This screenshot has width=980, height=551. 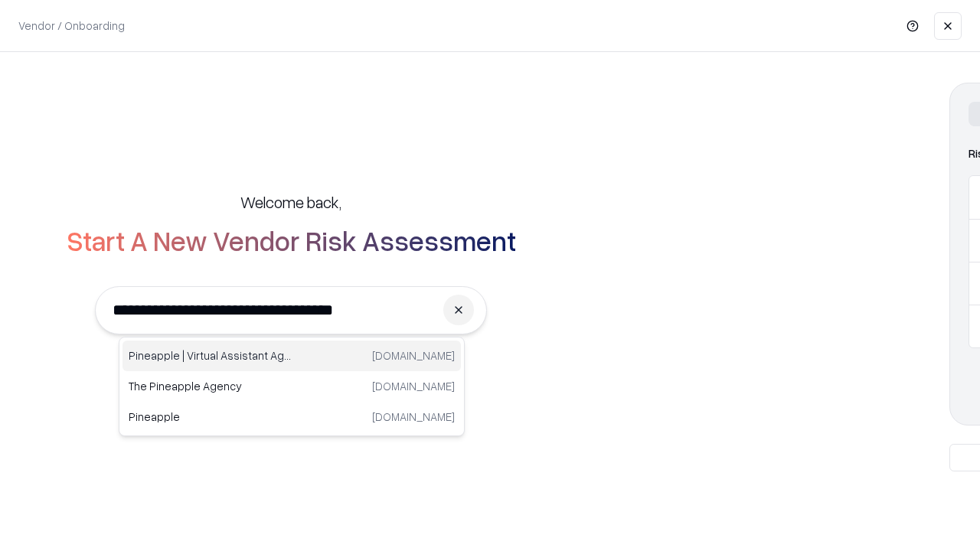 I want to click on p: The Pineapple Agency, so click(x=210, y=386).